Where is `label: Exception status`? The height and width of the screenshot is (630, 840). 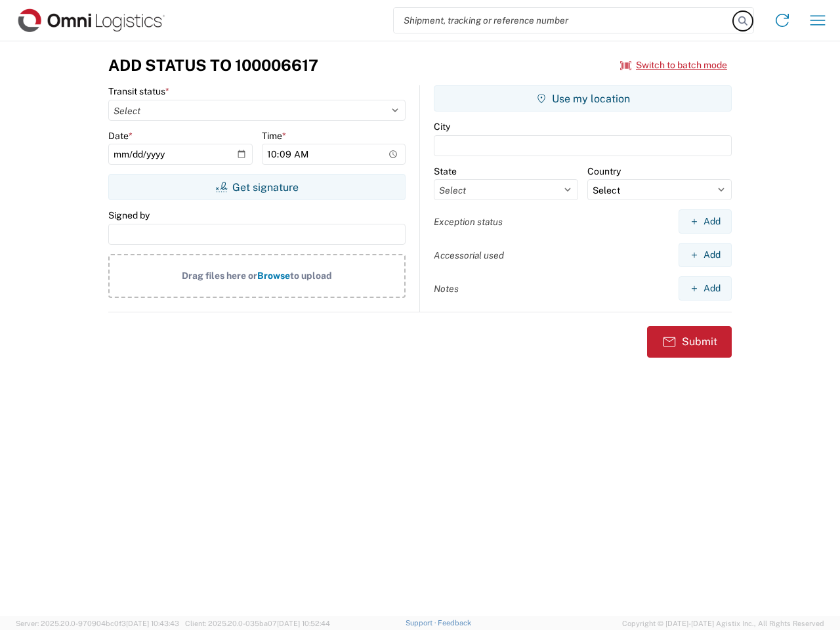
label: Exception status is located at coordinates (468, 221).